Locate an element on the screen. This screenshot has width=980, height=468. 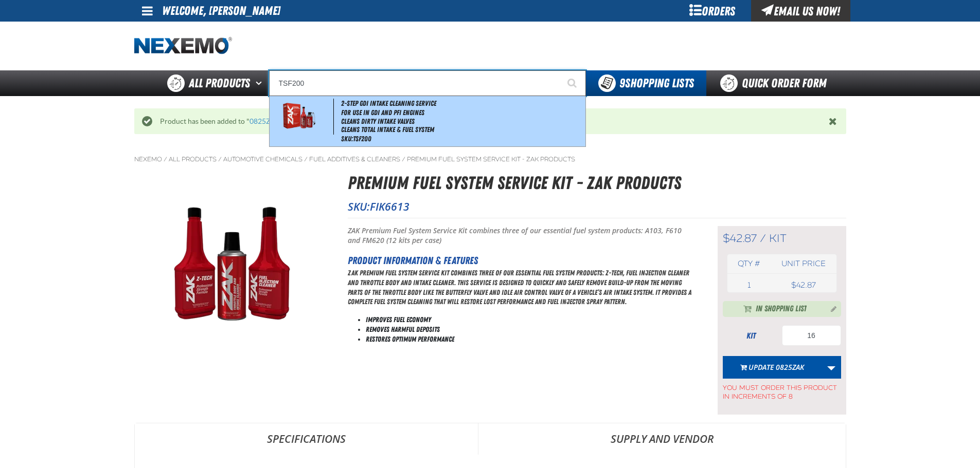
nav: Breadcrumbs is located at coordinates (490, 159).